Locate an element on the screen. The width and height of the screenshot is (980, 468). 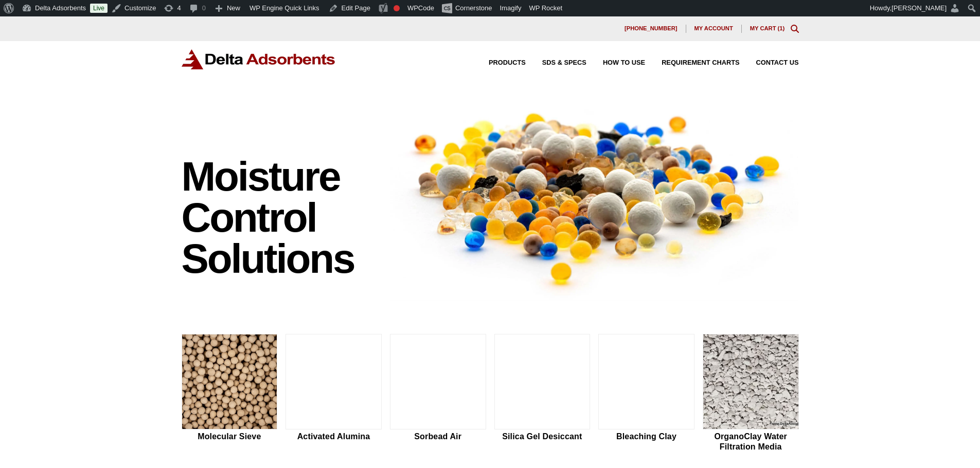
a: Bleaching Clay is located at coordinates (646, 393).